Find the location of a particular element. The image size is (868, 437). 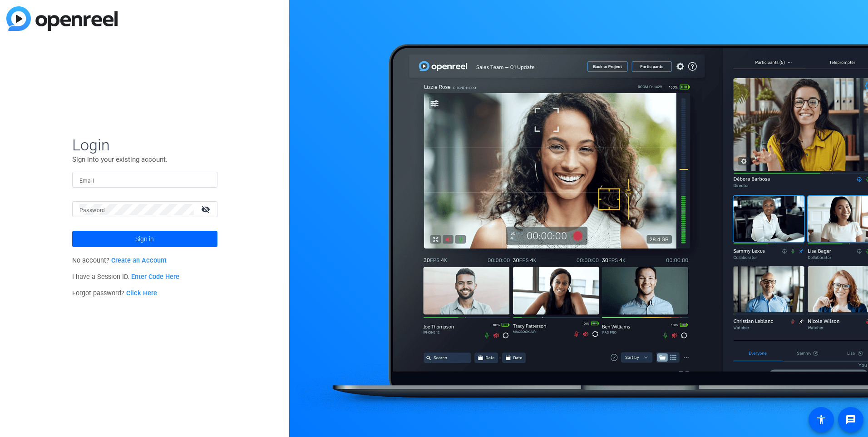

mat-label: Password is located at coordinates (92, 210).